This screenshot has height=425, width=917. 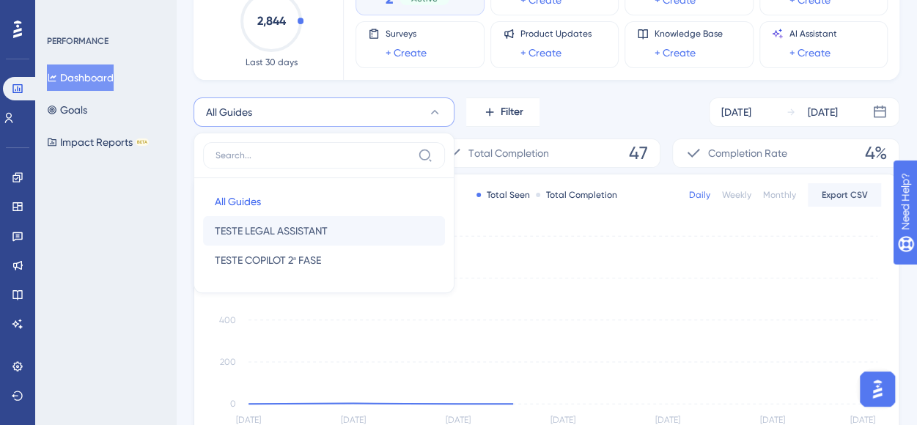 I want to click on div: PERFORMANCE, so click(x=78, y=41).